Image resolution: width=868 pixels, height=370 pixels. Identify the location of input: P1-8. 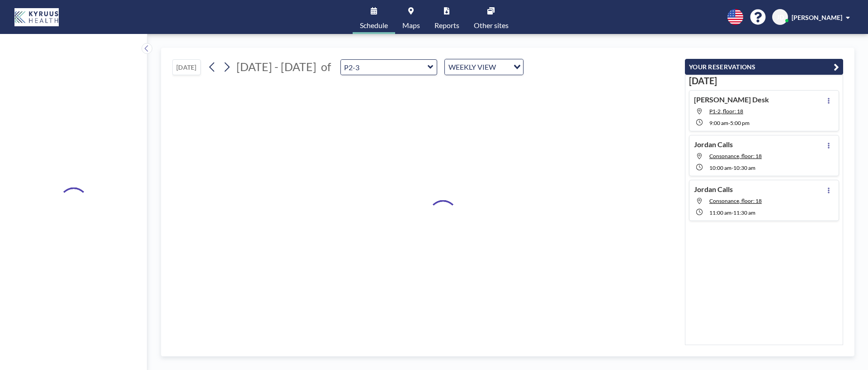
(384, 67).